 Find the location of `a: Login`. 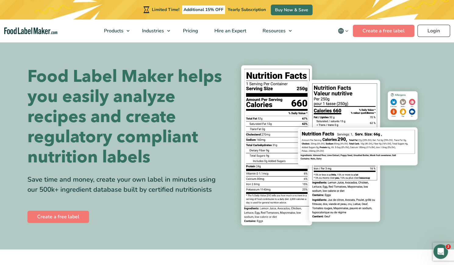

a: Login is located at coordinates (434, 31).